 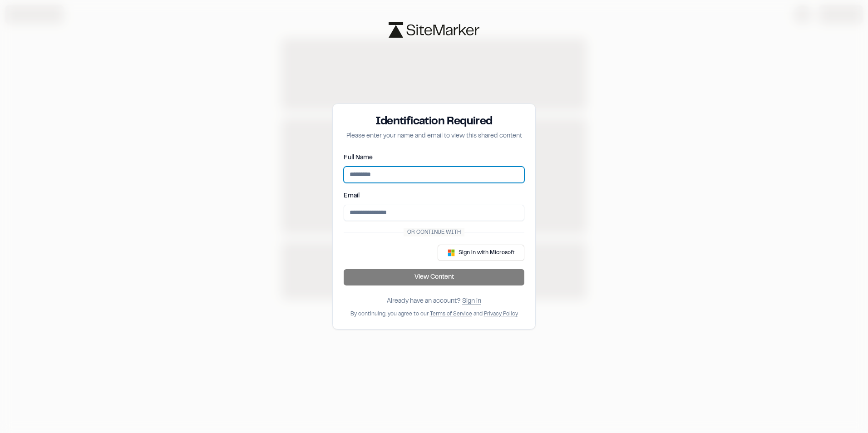 I want to click on h3: Identification Required, so click(x=434, y=122).